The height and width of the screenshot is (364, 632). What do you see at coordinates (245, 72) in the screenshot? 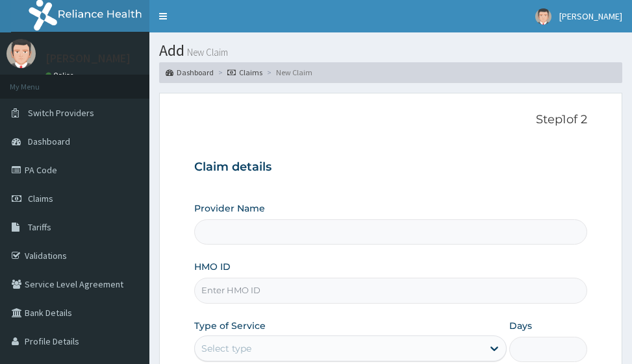
I see `a: Claims` at bounding box center [245, 72].